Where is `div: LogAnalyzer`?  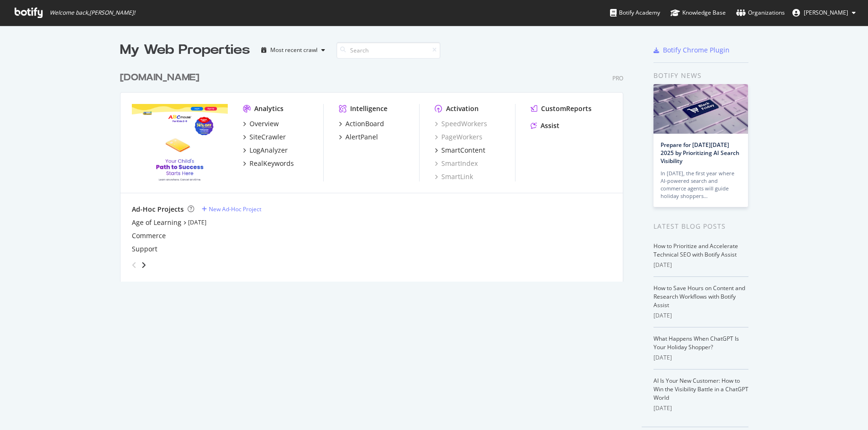
div: LogAnalyzer is located at coordinates (268, 150).